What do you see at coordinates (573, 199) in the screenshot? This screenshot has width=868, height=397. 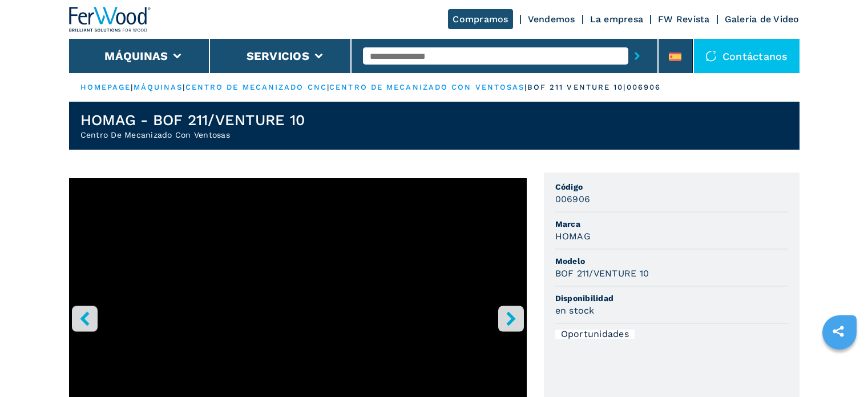 I see `h3: 006906` at bounding box center [573, 199].